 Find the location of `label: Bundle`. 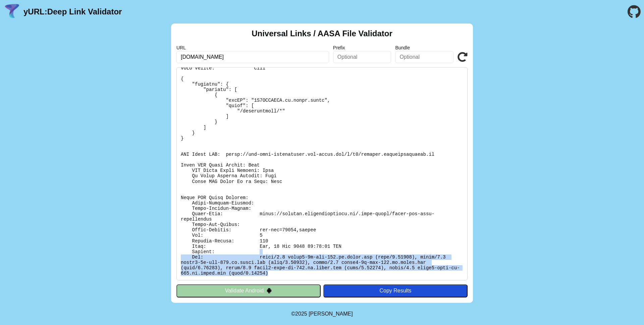

label: Bundle is located at coordinates (424, 48).